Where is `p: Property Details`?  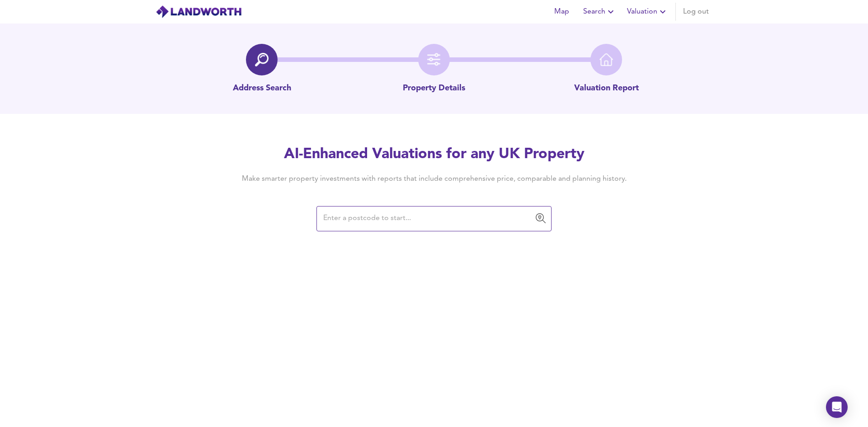
p: Property Details is located at coordinates (434, 89).